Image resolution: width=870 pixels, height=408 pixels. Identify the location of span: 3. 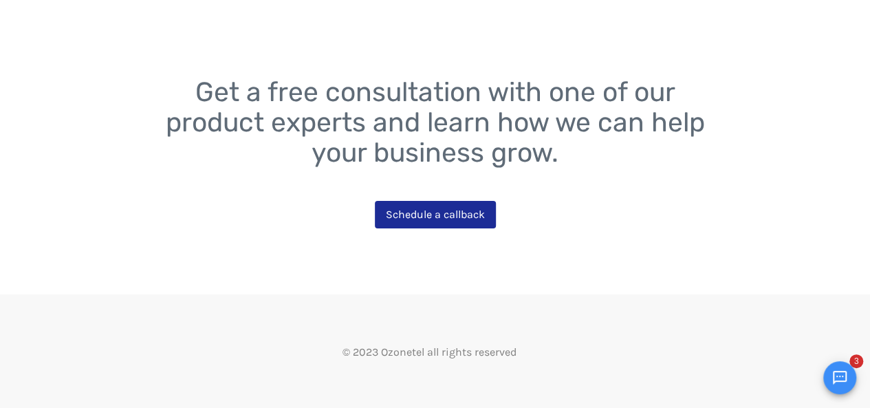
(856, 361).